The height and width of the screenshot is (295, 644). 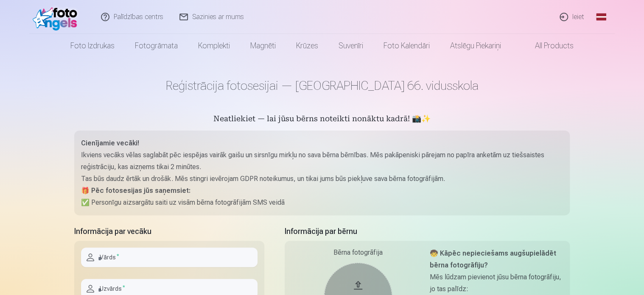 I want to click on a: Fotogrāmata, so click(x=156, y=46).